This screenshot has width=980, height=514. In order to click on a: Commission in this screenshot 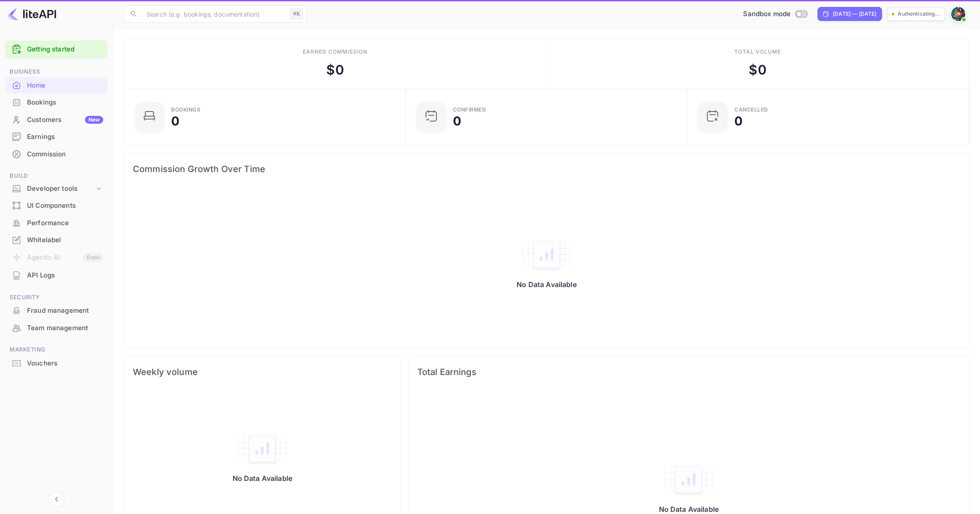, I will do `click(56, 154)`.